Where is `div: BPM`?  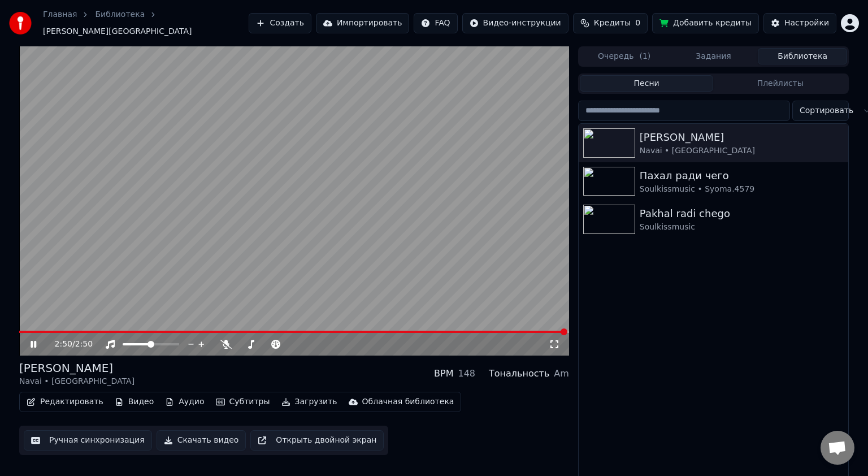
div: BPM is located at coordinates (443, 374).